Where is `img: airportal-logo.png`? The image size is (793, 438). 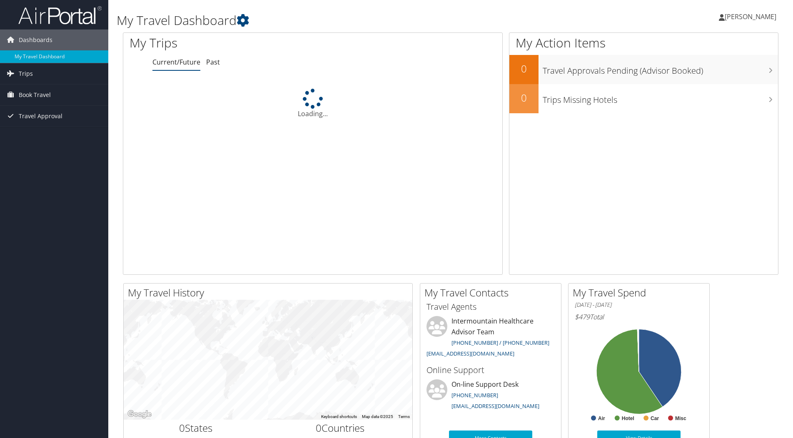
img: airportal-logo.png is located at coordinates (60, 15).